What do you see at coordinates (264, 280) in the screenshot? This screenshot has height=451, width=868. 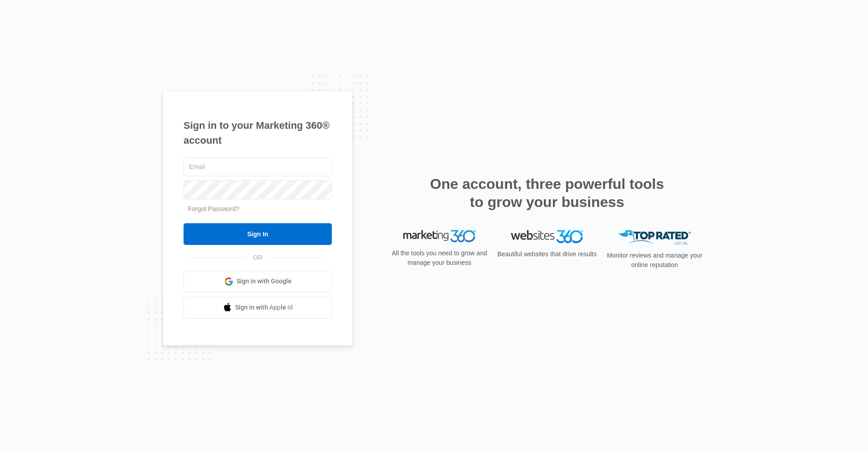 I see `span: Sign in with Google` at bounding box center [264, 280].